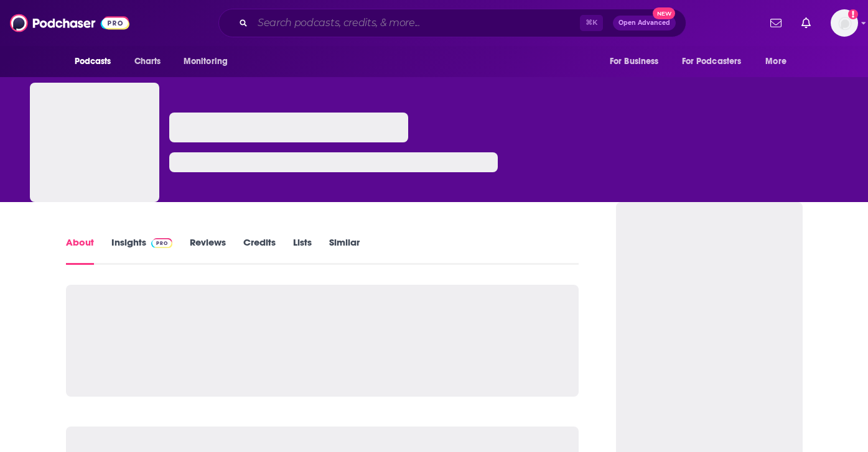 Image resolution: width=868 pixels, height=452 pixels. Describe the element at coordinates (844, 23) in the screenshot. I see `span: Logged in as antonettefrontgate` at that location.